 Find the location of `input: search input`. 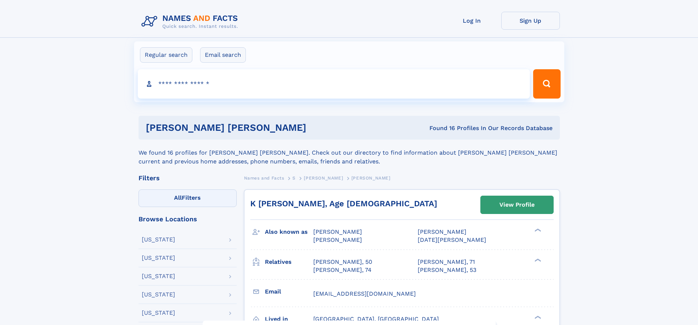

input: search input is located at coordinates (334, 84).